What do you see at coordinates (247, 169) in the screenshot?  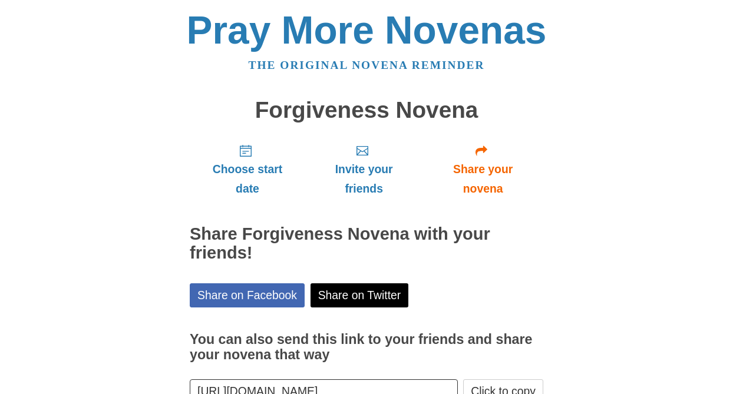 I see `a: Choose start date` at bounding box center [247, 169].